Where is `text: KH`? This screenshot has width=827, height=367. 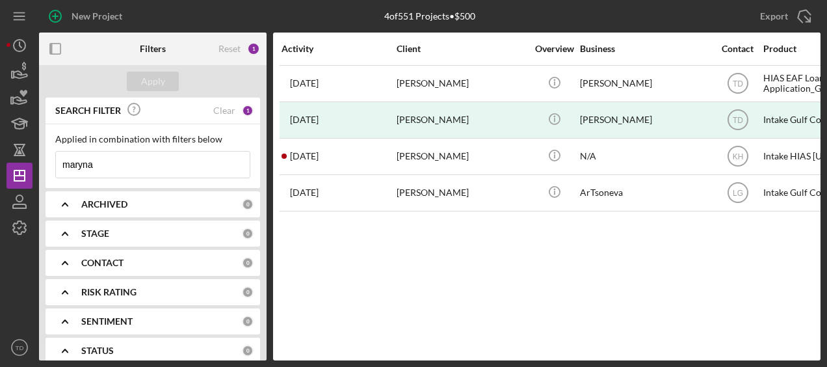
text: KH is located at coordinates (737, 157).